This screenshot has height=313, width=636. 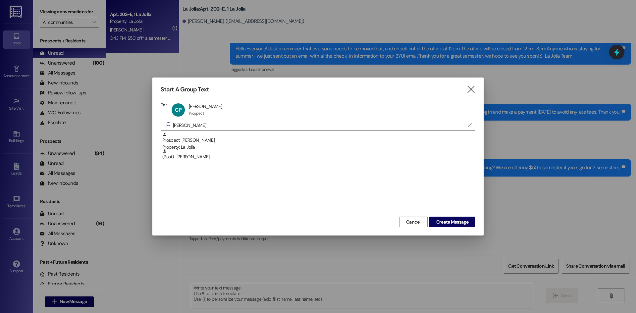 What do you see at coordinates (470, 125) in the screenshot?
I see `button: Clear text` at bounding box center [470, 125].